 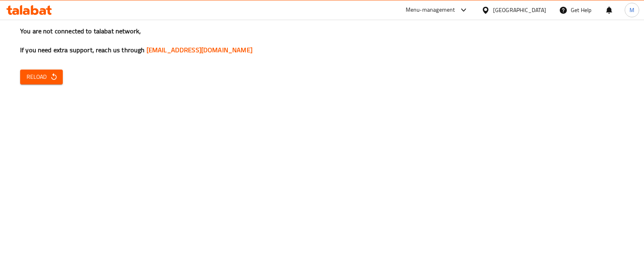 I want to click on button: Reload, so click(x=41, y=77).